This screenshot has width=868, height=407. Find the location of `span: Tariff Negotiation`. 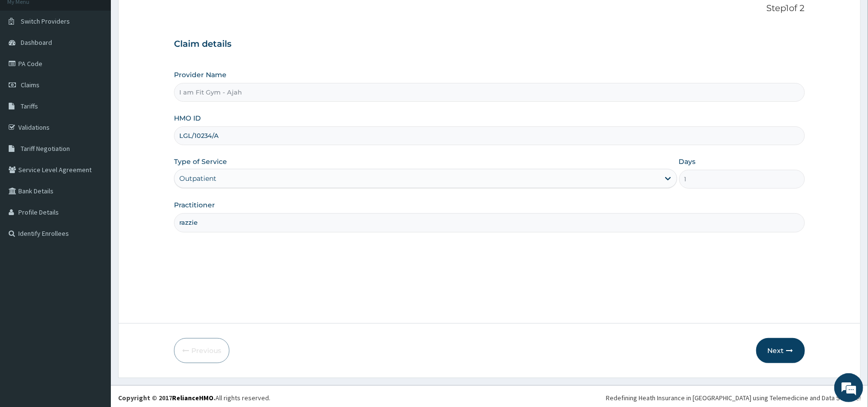

span: Tariff Negotiation is located at coordinates (46, 148).